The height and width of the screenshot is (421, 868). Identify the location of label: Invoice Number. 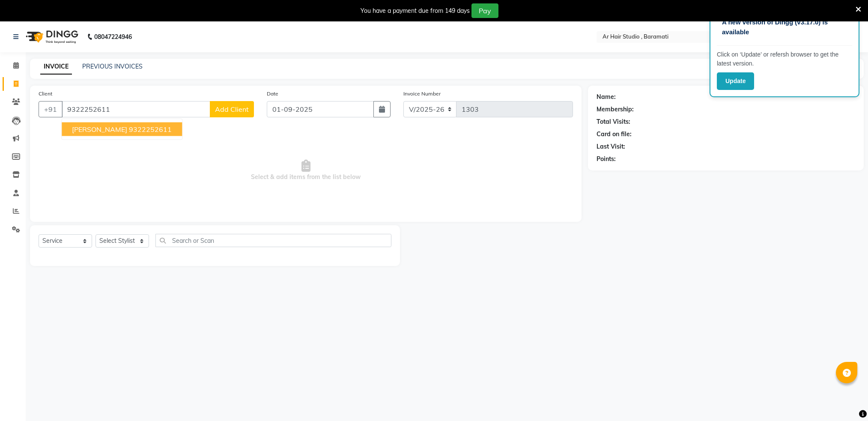
(422, 93).